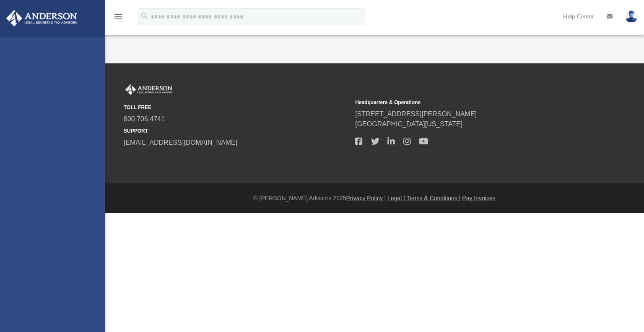 The image size is (644, 332). What do you see at coordinates (631, 16) in the screenshot?
I see `img: User Pic` at bounding box center [631, 16].